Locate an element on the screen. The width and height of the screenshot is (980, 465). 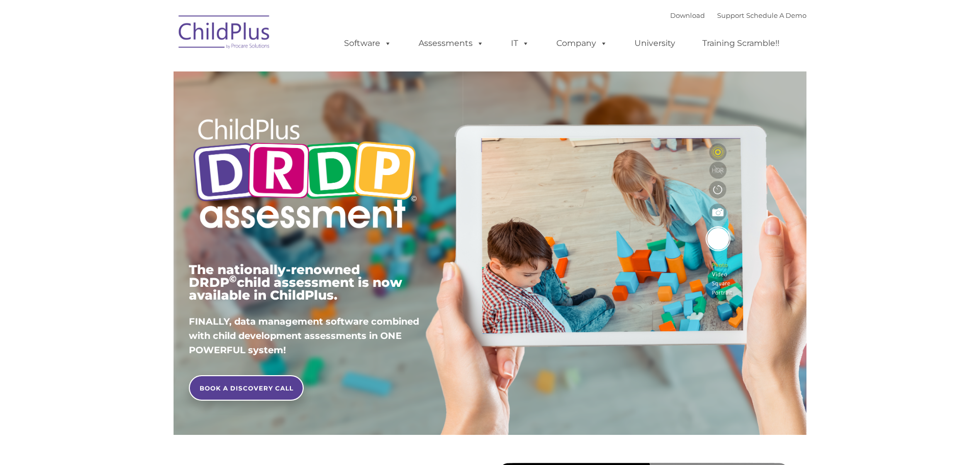
span: The nationally-renowned DRDP child assessment is now available in ChildPlus. is located at coordinates (295, 282).